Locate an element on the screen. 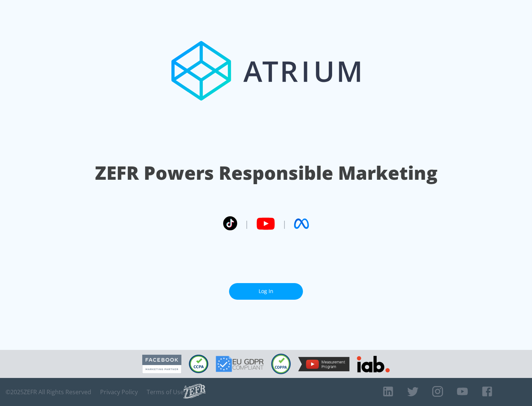  h1: ZEFR Powers Responsible Marketing is located at coordinates (266, 173).